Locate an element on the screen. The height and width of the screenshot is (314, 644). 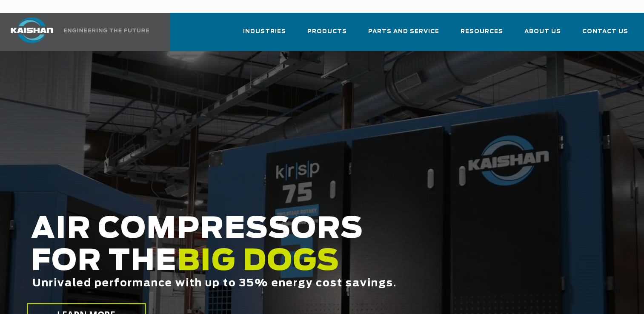
span: Unrivaled performance with up to 35% energy cost savings. is located at coordinates (215, 283).